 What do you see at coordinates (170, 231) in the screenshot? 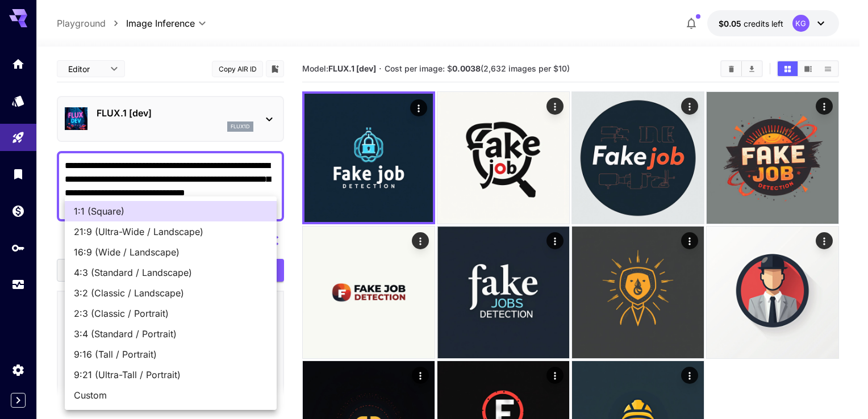
I see `span: 21:9 (Ultra-Wide / Landscape)` at bounding box center [170, 231].